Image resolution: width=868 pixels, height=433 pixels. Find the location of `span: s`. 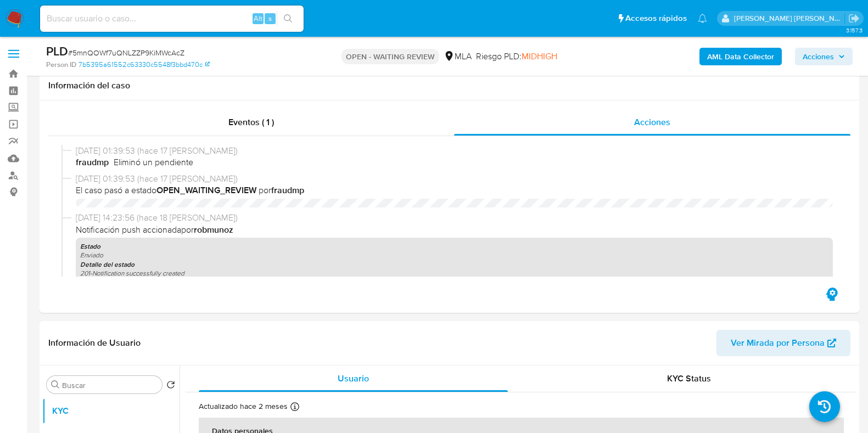

span: s is located at coordinates (270, 18).